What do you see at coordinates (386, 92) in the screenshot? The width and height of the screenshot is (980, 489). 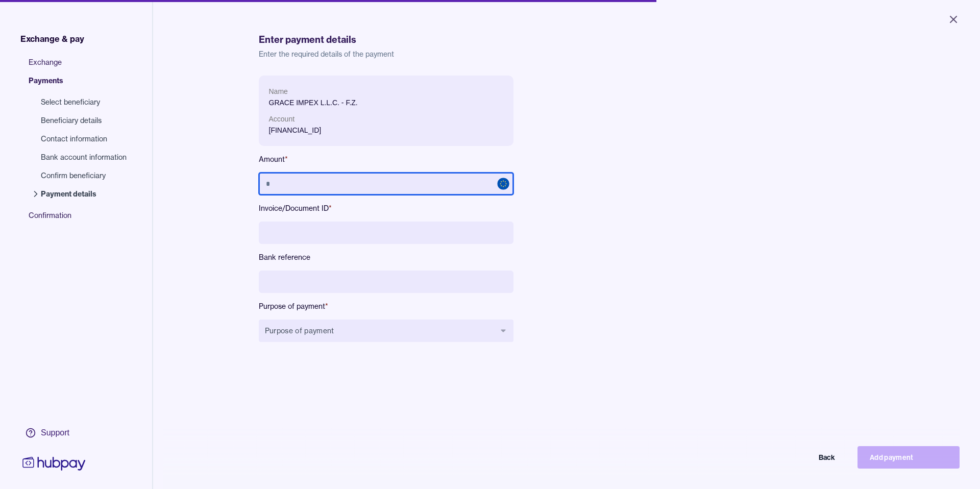 I see `p: Name` at bounding box center [386, 92].